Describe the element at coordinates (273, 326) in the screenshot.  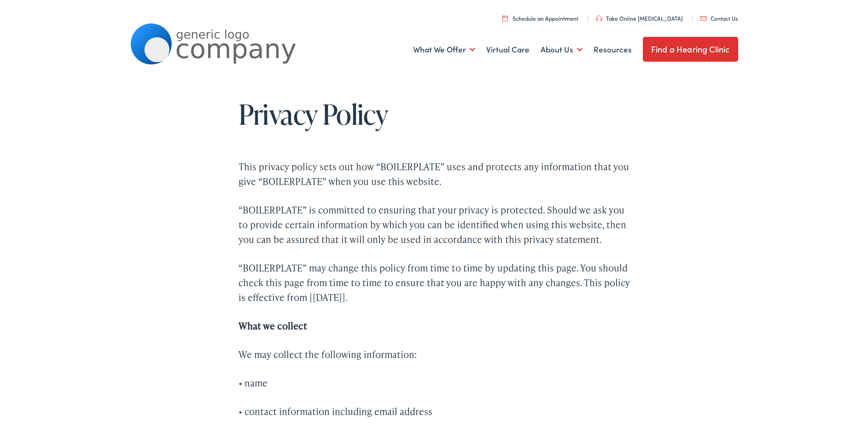
I see `strong: What we collect` at that location.